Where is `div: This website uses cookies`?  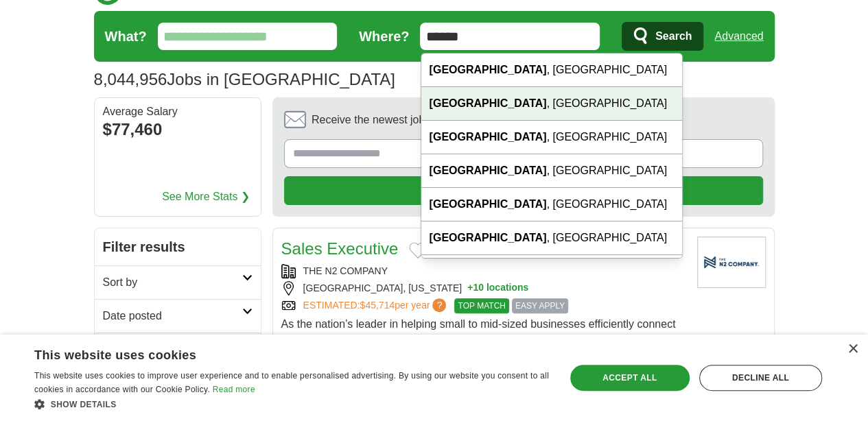
div: This website uses cookies is located at coordinates (274, 353).